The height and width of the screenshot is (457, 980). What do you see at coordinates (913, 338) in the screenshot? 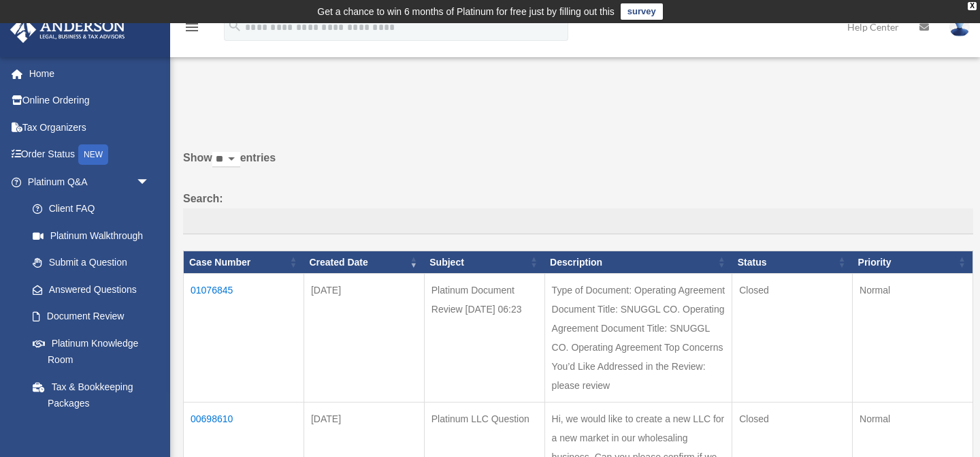
I see `td: Normal` at bounding box center [913, 338].